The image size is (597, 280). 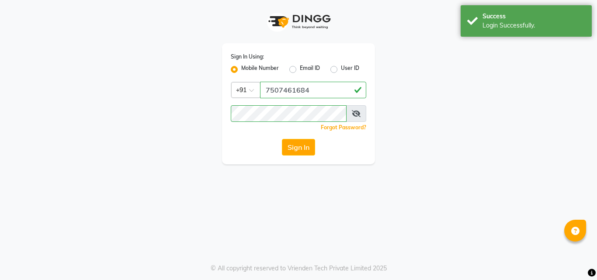 I want to click on label: Email ID, so click(x=310, y=69).